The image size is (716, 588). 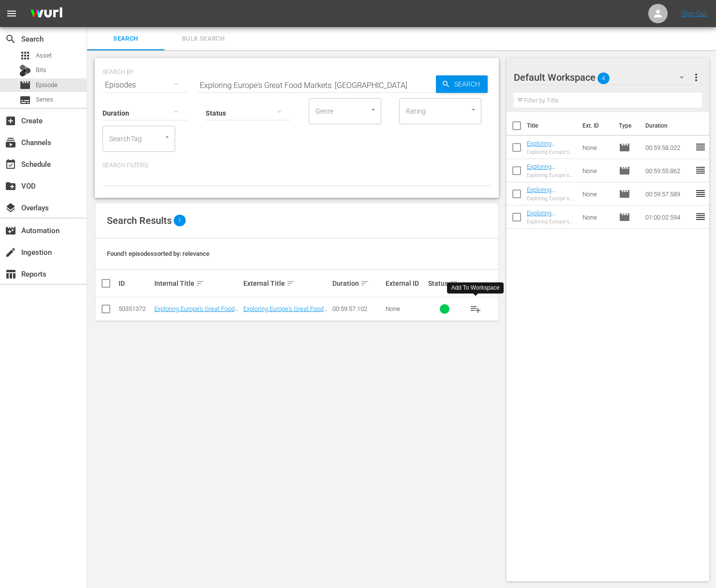 I want to click on div: 00:59:57.102, so click(x=358, y=309).